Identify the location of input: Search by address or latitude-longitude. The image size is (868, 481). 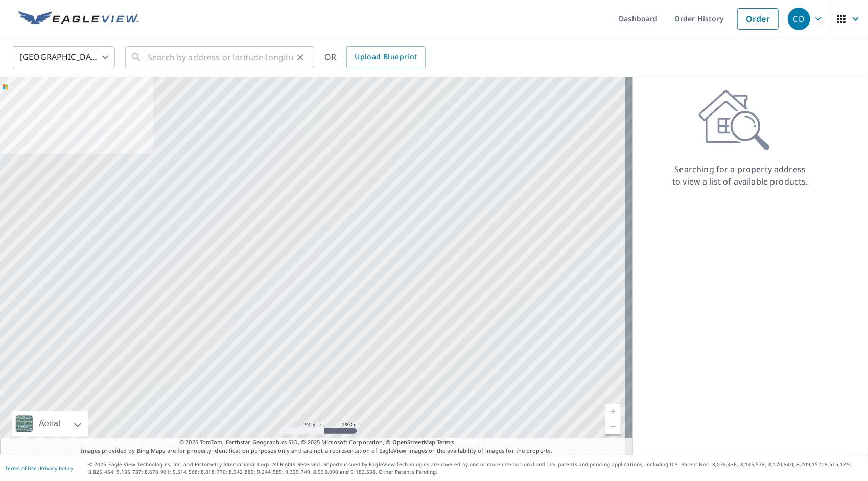
(220, 57).